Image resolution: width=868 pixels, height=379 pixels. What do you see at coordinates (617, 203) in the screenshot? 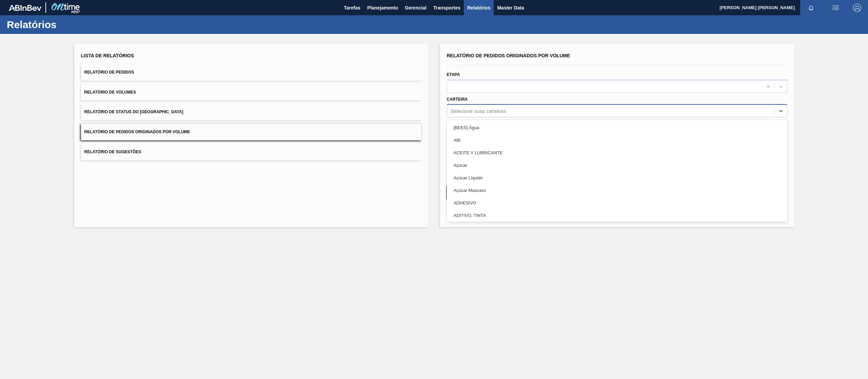
I see `div: ADHESIVO` at bounding box center [617, 203].